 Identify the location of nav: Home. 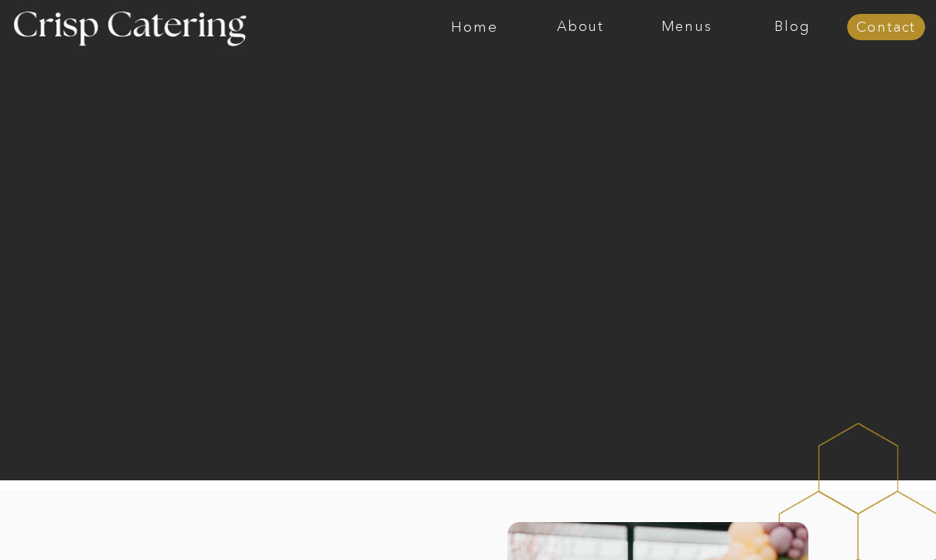
(475, 27).